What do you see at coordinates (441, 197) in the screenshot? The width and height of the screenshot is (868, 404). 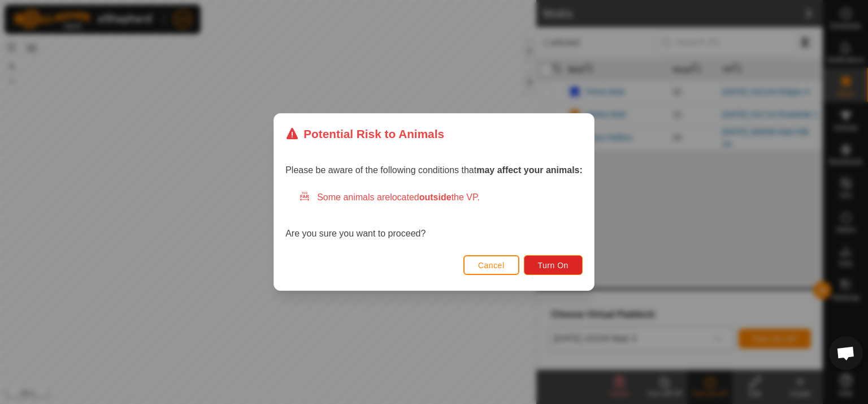 I see `div: Some animals are` at bounding box center [441, 197].